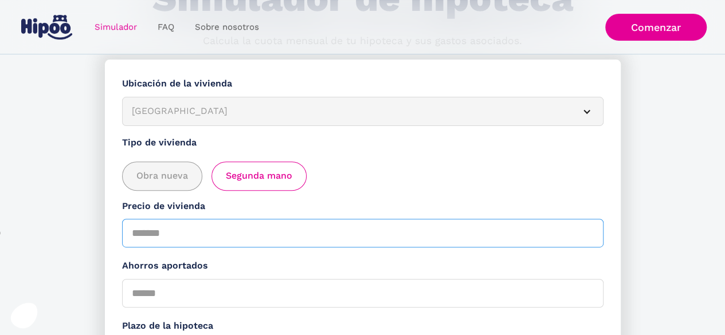 The image size is (725, 335). I want to click on label: Plazo de la hipoteca, so click(363, 326).